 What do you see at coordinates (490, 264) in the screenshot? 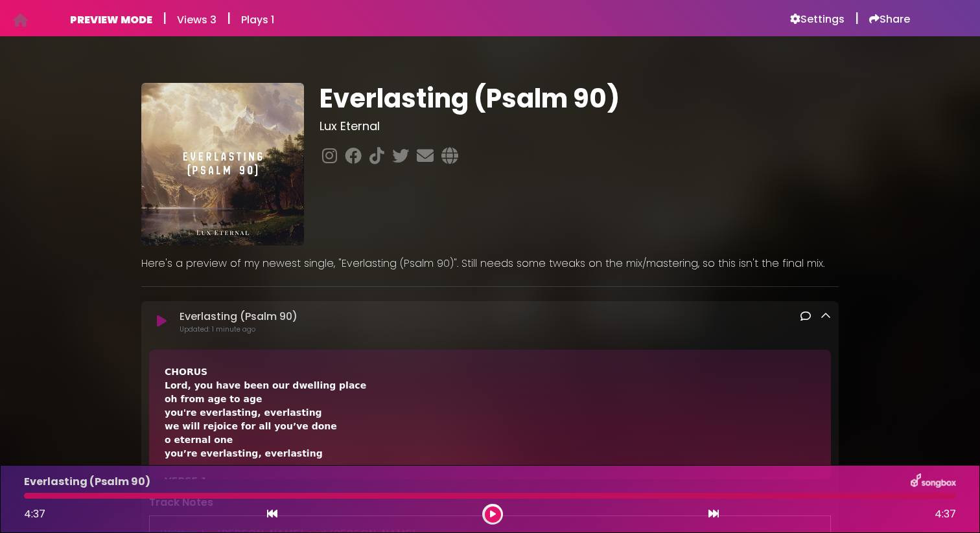
I see `p: Here's a preview of my newest single, "Everlasting (Psalm 90)". Still needs some tweaks on the mi...` at bounding box center [490, 264].